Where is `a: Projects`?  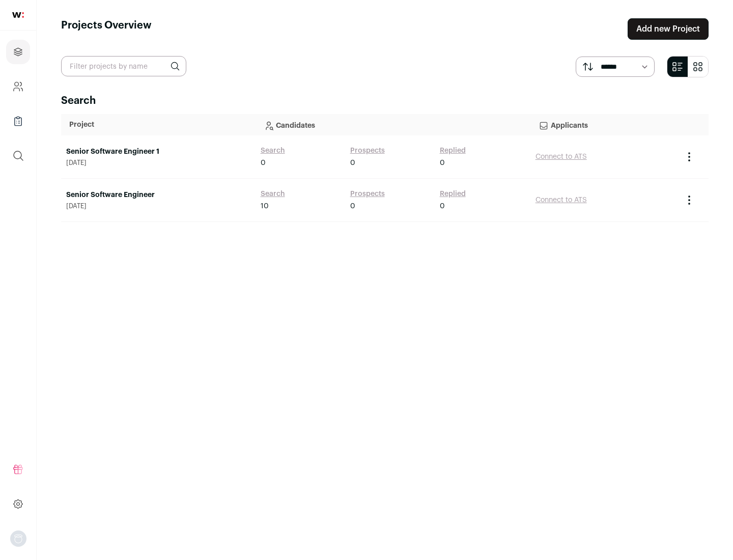
a: Projects is located at coordinates (18, 52).